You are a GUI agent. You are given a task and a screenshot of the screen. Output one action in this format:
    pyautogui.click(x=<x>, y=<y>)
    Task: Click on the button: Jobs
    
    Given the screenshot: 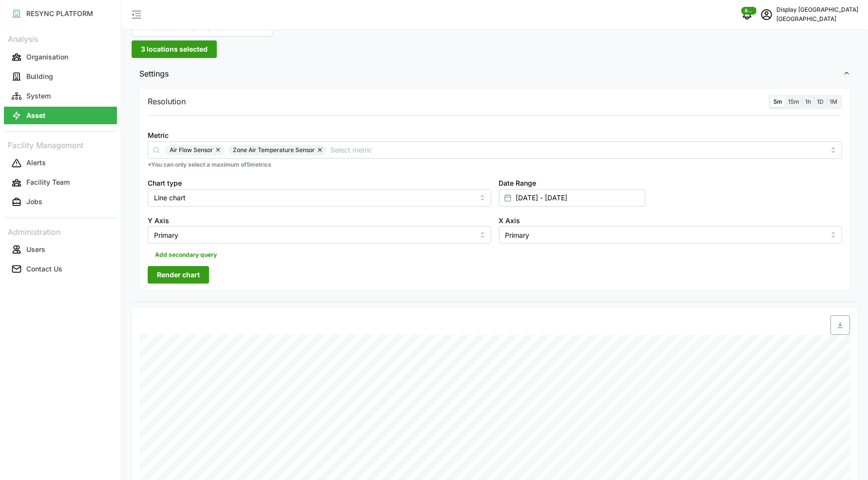 What is the action you would take?
    pyautogui.click(x=61, y=202)
    